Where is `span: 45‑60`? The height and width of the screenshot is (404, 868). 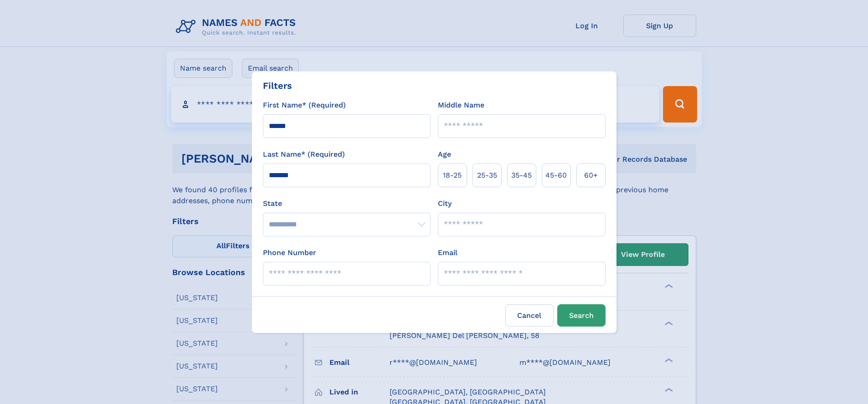
span: 45‑60 is located at coordinates (556, 175).